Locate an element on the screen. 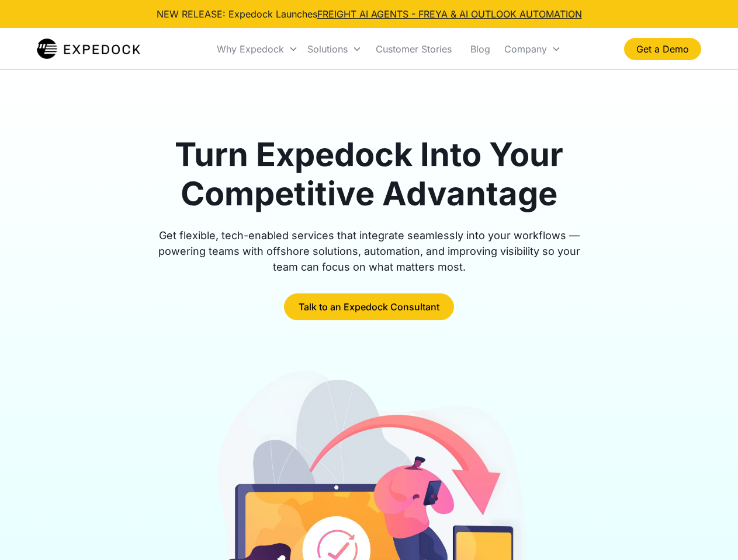 The width and height of the screenshot is (738, 560). img: Expedock Logo is located at coordinates (88, 49).